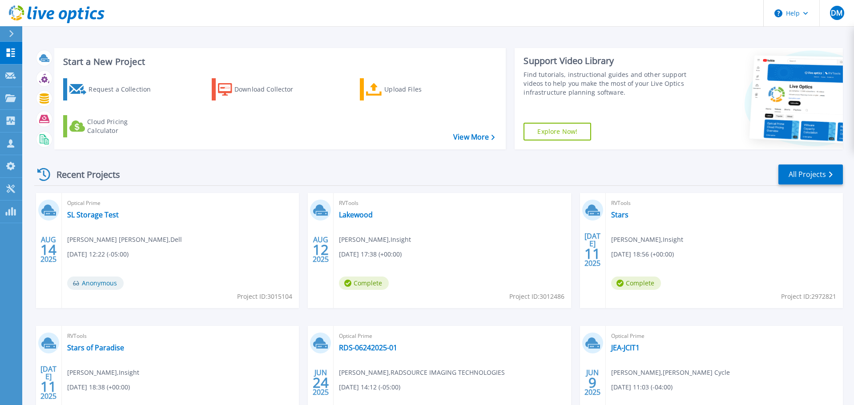 This screenshot has width=854, height=405. I want to click on div: Cloud Pricing Calculator, so click(123, 126).